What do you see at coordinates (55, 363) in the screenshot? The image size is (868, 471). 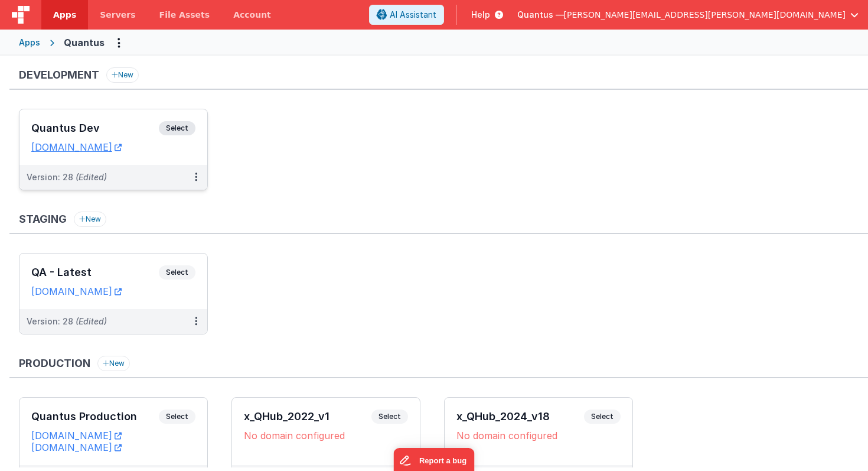 I see `h3: Production` at bounding box center [55, 363].